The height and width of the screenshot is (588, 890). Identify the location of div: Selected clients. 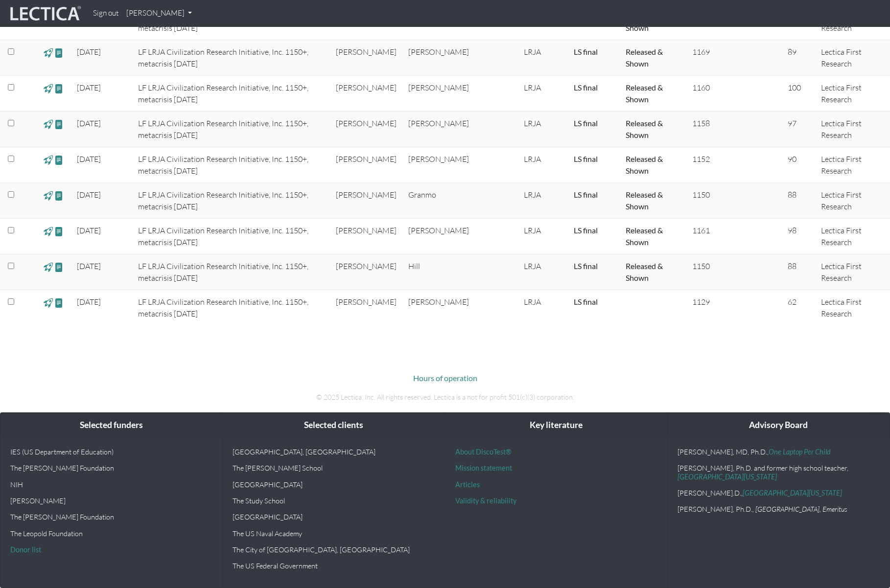
(334, 425).